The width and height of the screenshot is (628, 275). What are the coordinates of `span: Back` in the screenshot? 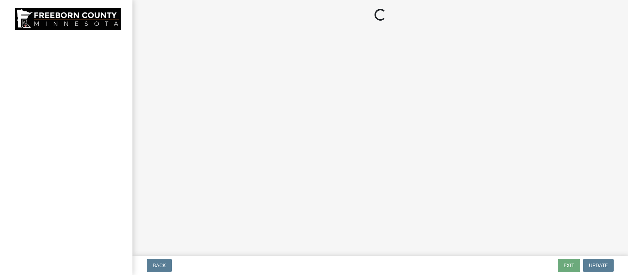 It's located at (159, 265).